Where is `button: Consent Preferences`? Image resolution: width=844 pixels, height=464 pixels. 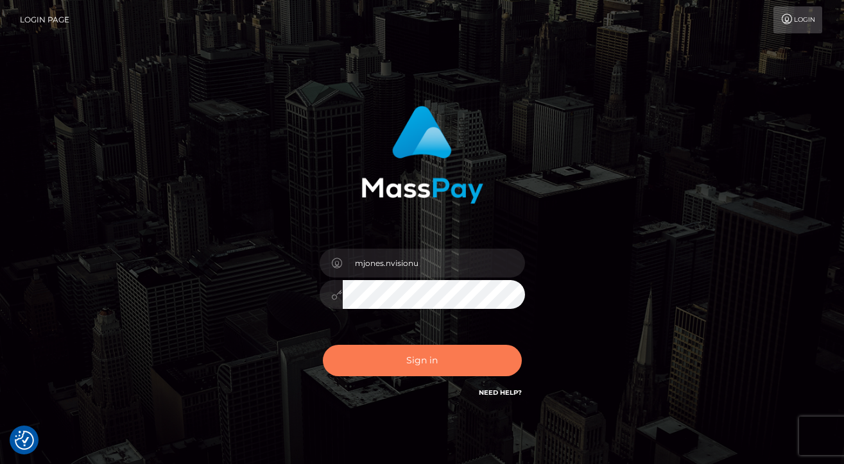 button: Consent Preferences is located at coordinates (24, 441).